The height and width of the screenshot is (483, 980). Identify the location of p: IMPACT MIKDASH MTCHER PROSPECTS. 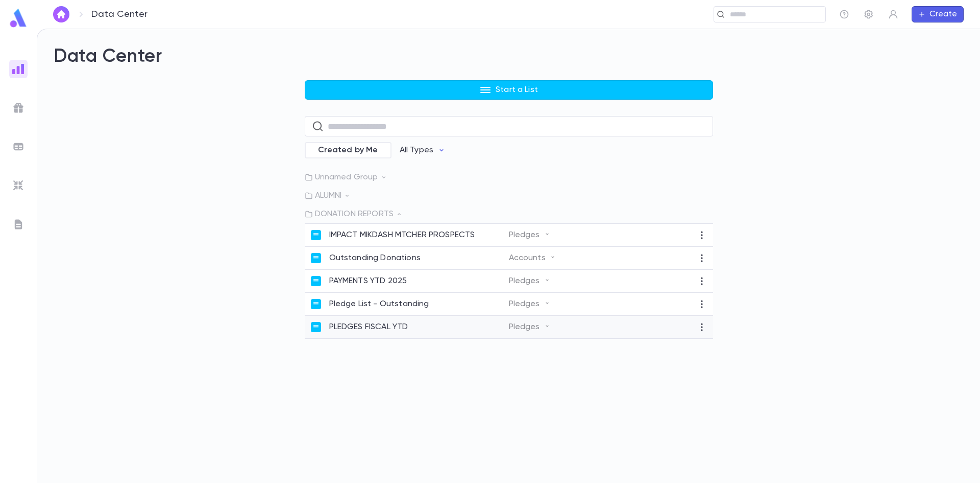
(402, 235).